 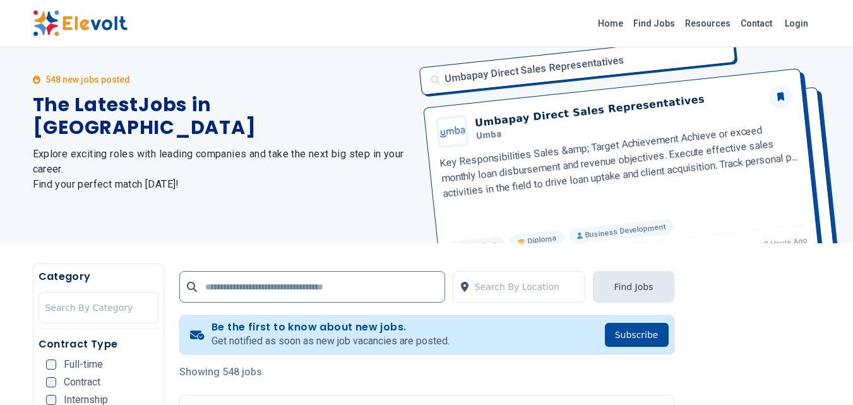 What do you see at coordinates (51, 364) in the screenshot?
I see `input: Full-time` at bounding box center [51, 364].